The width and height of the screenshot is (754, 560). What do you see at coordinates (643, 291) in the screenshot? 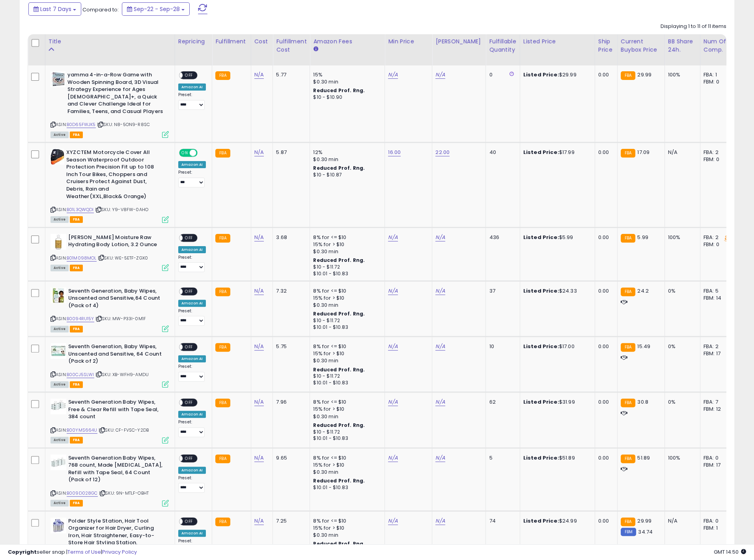
I see `span: 24.2` at bounding box center [643, 291].